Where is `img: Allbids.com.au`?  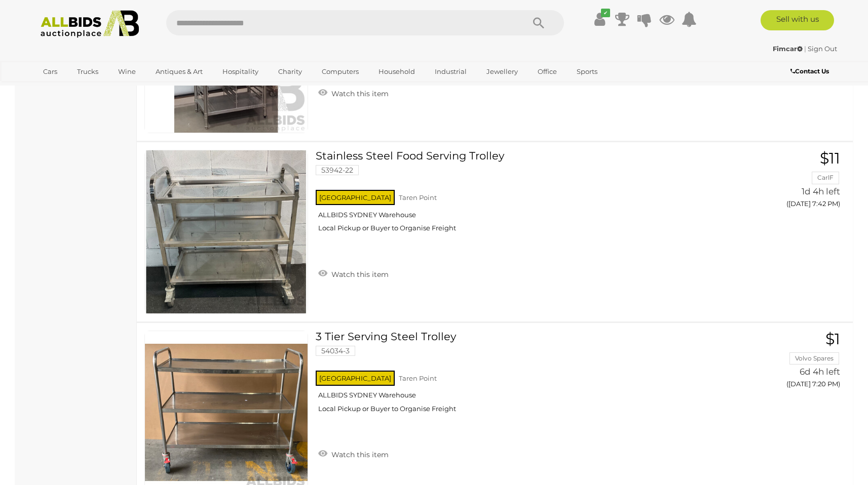
img: Allbids.com.au is located at coordinates (90, 24).